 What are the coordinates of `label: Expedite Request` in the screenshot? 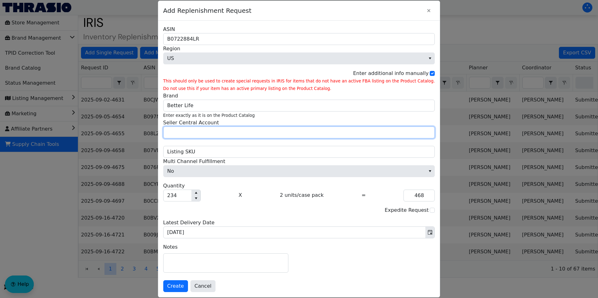 It's located at (407, 210).